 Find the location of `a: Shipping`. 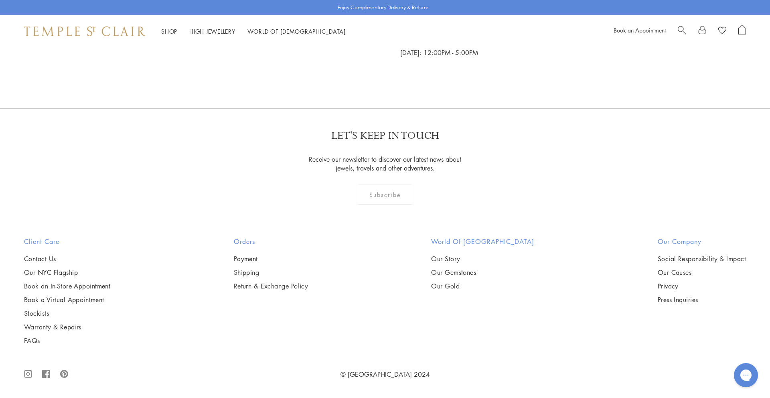

a: Shipping is located at coordinates (271, 272).